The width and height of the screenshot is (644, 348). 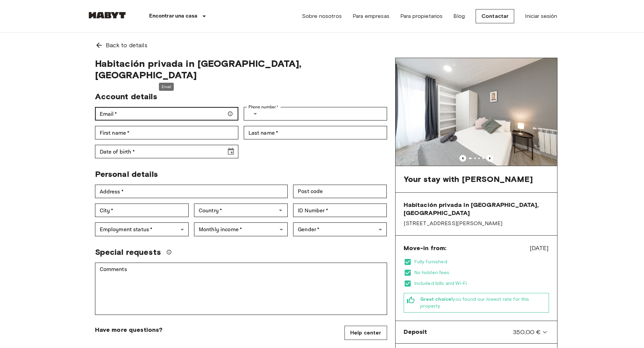 What do you see at coordinates (241, 289) in the screenshot?
I see `div: Comments` at bounding box center [241, 289].